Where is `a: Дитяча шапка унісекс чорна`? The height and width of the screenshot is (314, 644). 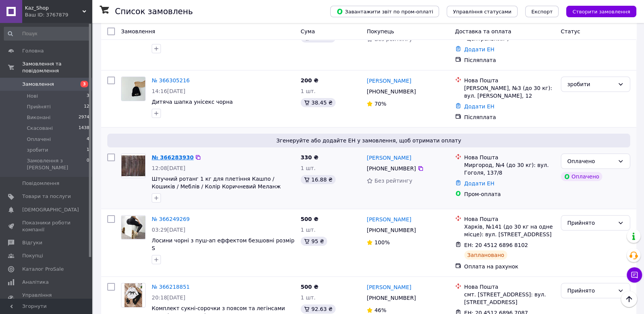
a: Дитяча шапка унісекс чорна is located at coordinates (192, 102).